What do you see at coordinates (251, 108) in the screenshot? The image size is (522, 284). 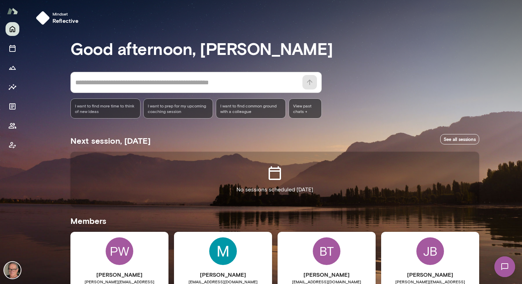 I see `div: I want to find common ground with a colleague` at bounding box center [251, 108].